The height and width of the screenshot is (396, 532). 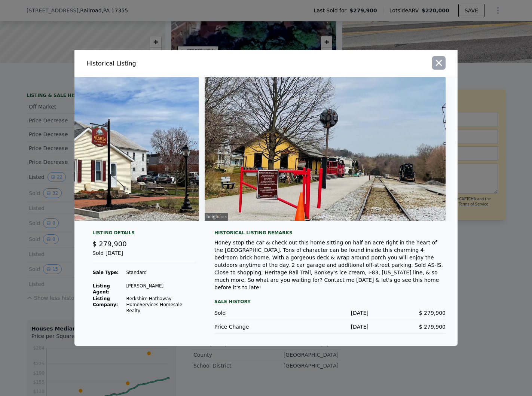 I want to click on td: Berkshire Hathaway HomeServices Homesale Realty, so click(x=161, y=304).